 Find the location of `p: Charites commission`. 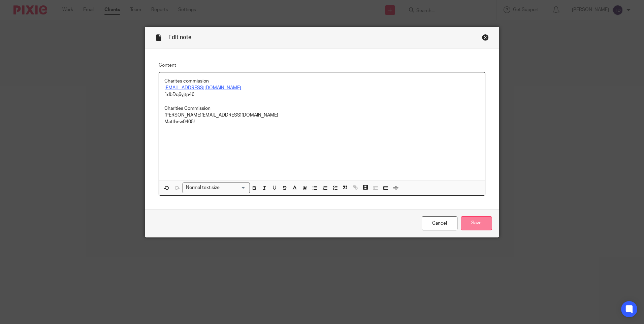

p: Charites commission is located at coordinates (322, 81).